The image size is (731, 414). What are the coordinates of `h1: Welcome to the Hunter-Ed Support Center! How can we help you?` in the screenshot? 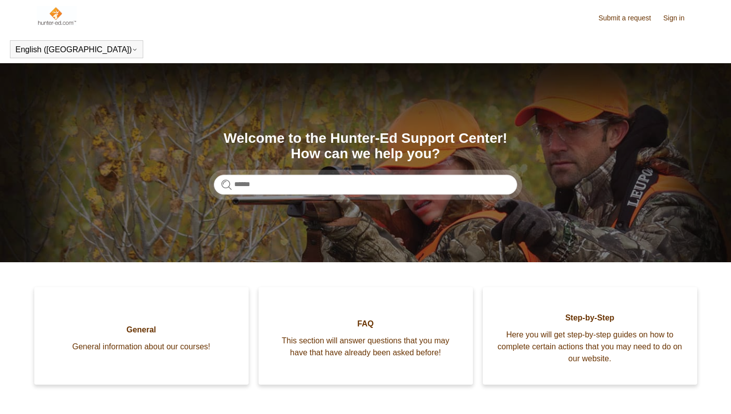 It's located at (366, 146).